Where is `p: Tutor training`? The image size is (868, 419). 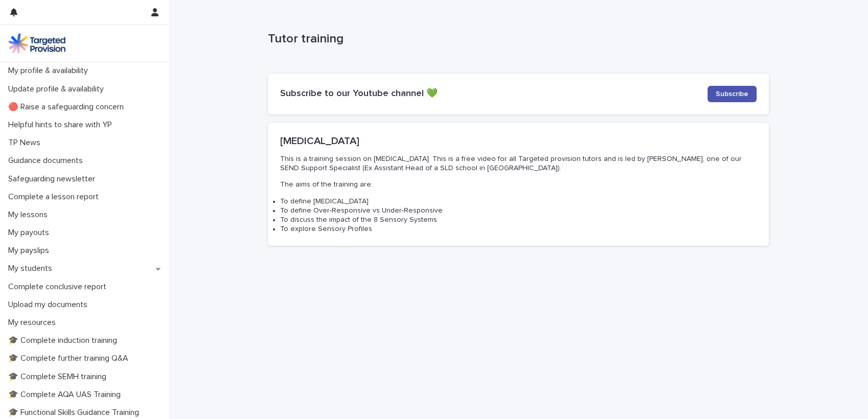 p: Tutor training is located at coordinates (516, 39).